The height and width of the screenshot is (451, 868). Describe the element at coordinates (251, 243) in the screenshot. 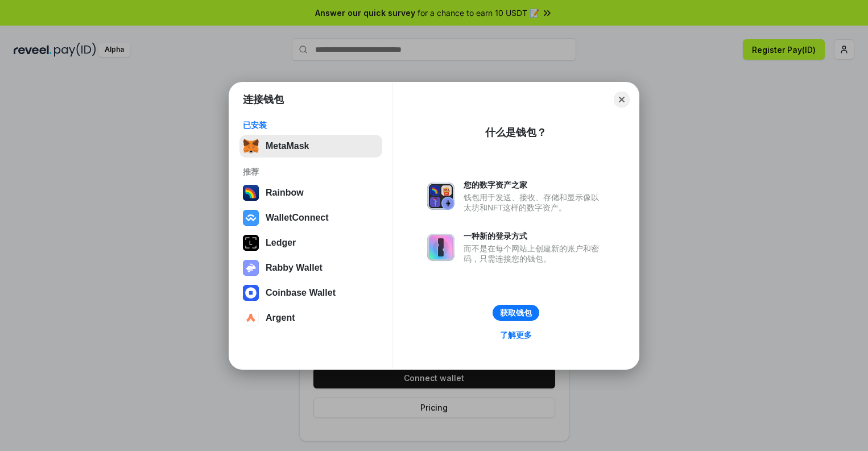

I see `img: svg+xml,%3Csvg%20xmlns%3D%22http%3A%2F%2Fwww.w3.org%2F2000%2Fsvg%22%20width%3D%2228%22%20height%3...` at that location.